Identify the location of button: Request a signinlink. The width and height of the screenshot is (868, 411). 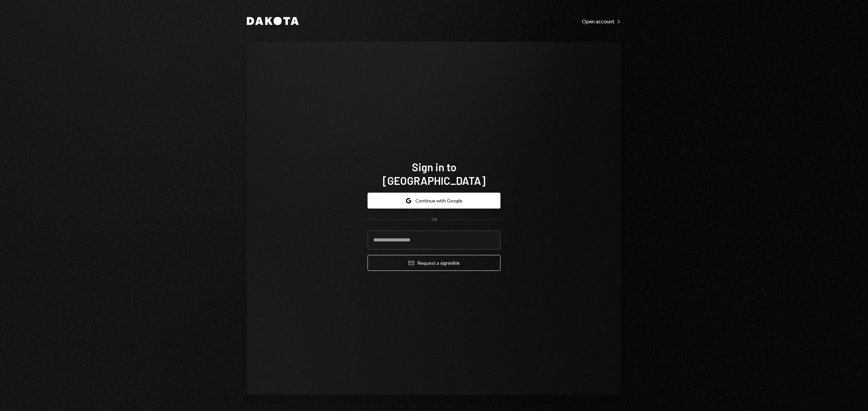
(434, 263).